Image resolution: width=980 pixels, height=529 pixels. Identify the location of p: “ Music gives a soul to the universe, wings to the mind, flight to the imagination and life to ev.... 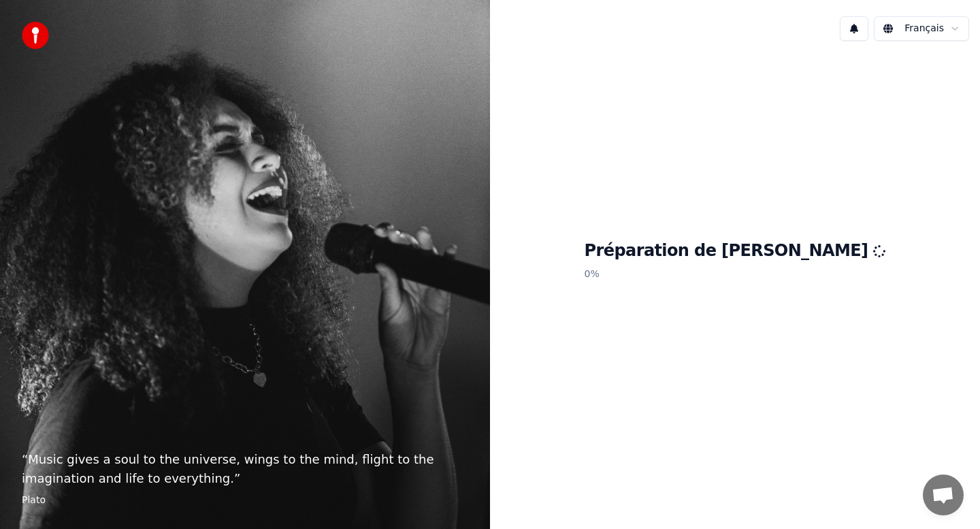
(245, 469).